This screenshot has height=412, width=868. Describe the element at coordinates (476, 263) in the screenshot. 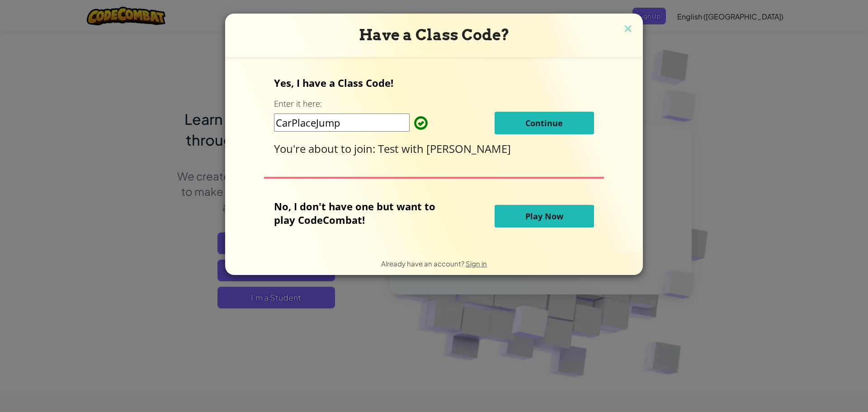

I see `span: Sign in` at that location.